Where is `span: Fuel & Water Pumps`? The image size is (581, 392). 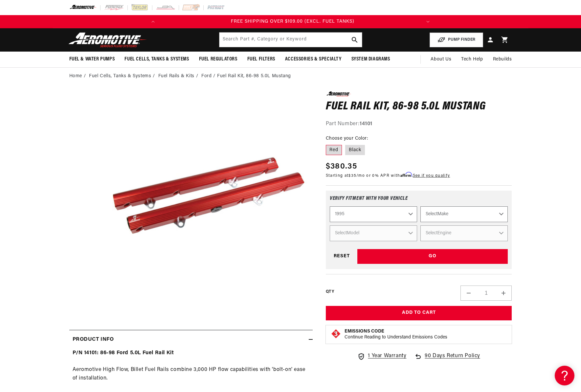
span: Fuel & Water Pumps is located at coordinates (92, 59).